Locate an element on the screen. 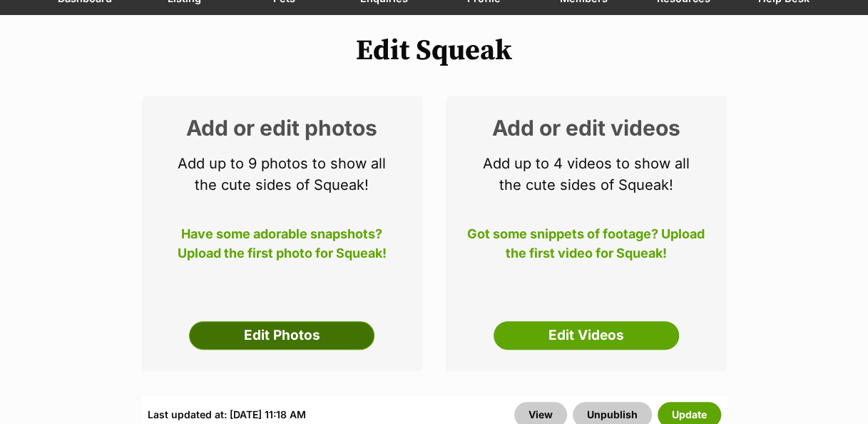  a: Edit Photos is located at coordinates (282, 335).